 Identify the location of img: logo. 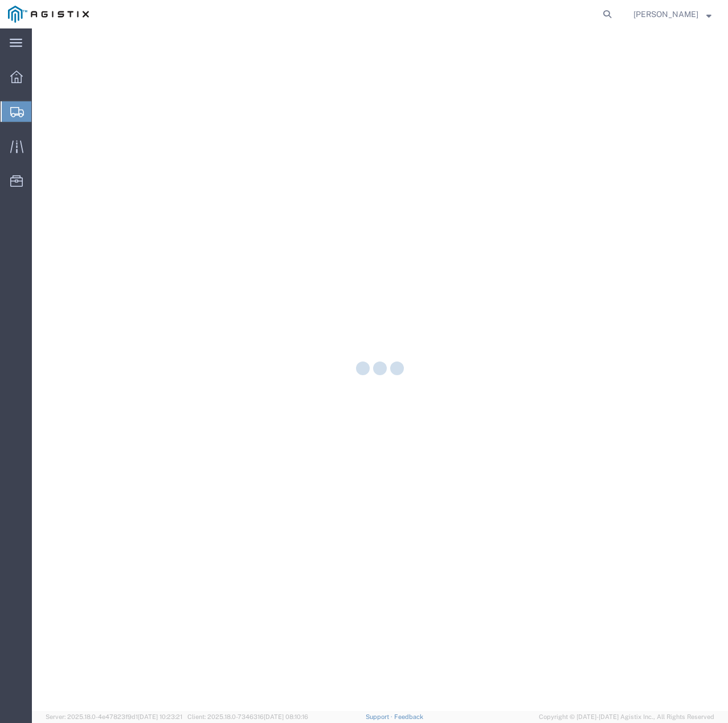
(49, 15).